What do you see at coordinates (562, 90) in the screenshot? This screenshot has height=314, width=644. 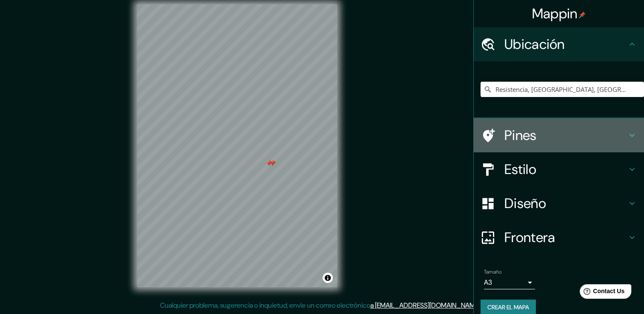 I see `input: Elige tu ciudad o área` at bounding box center [562, 90].